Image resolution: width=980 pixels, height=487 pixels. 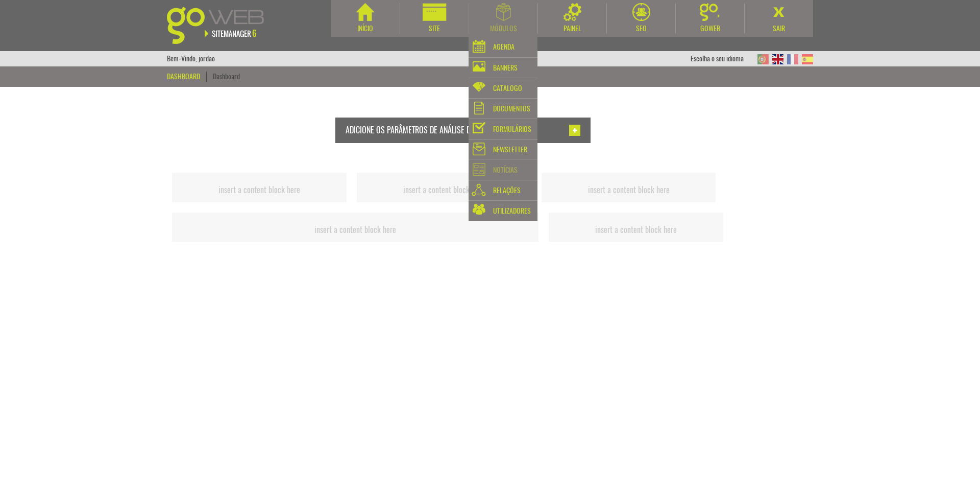 I want to click on a: Adicione os parâmetros de análise do seu site. Adicionar, so click(x=463, y=131).